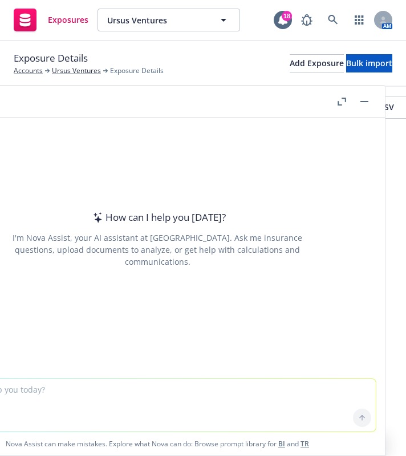  What do you see at coordinates (76, 71) in the screenshot?
I see `a: Ursus Ventures` at bounding box center [76, 71].